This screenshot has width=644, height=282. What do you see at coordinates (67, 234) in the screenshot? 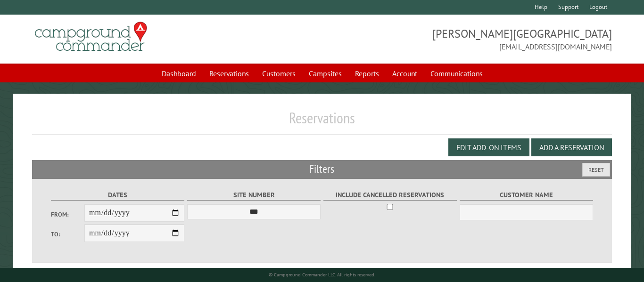
I see `label: To:` at bounding box center [67, 234].